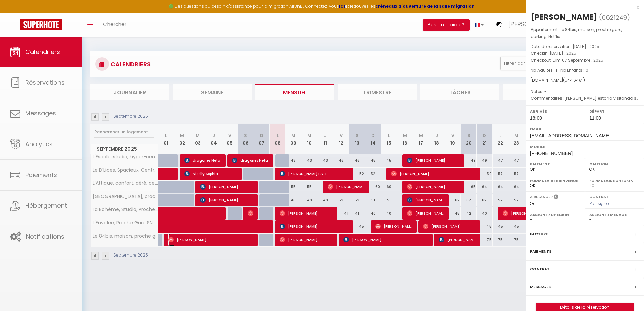 The width and height of the screenshot is (644, 311). I want to click on label: A relancer, so click(541, 196).